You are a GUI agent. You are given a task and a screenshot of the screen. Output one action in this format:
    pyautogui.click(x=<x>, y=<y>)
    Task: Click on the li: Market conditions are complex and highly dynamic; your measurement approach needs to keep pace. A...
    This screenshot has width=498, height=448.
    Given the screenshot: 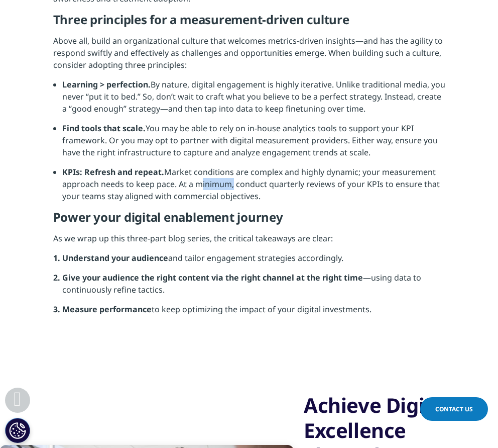 What is the action you would take?
    pyautogui.click(x=254, y=187)
    